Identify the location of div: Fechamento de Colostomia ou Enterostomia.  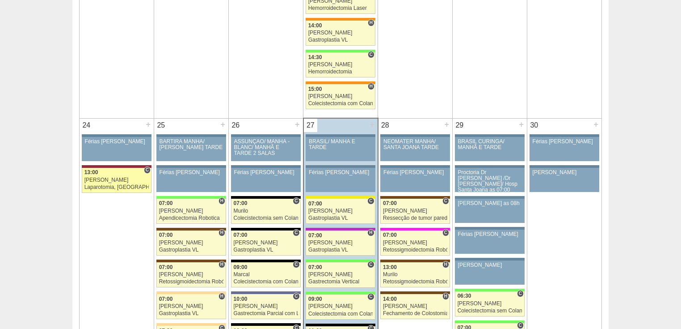
(415, 313).